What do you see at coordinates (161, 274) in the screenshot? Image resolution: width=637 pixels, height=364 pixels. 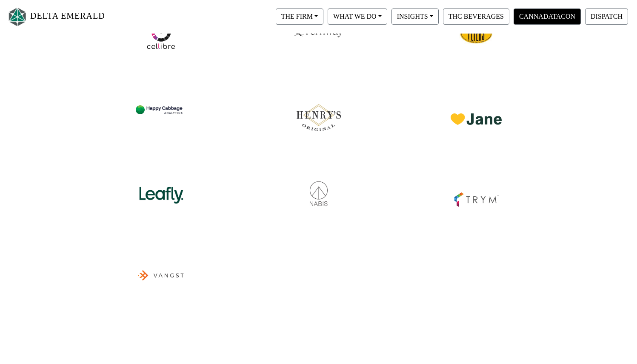 I see `img: vangst` at bounding box center [161, 274].